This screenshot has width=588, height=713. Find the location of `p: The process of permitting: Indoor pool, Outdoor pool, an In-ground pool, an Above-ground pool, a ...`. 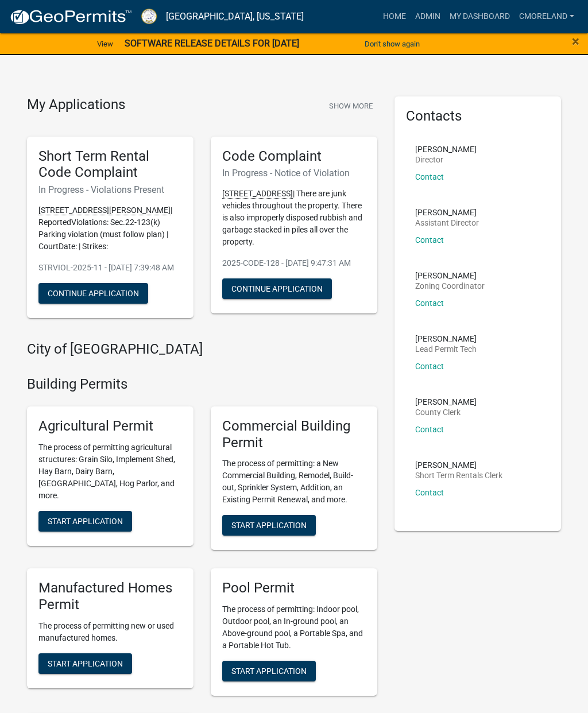

p: The process of permitting: Indoor pool, Outdoor pool, an In-ground pool, an Above-ground pool, a ... is located at coordinates (294, 627).